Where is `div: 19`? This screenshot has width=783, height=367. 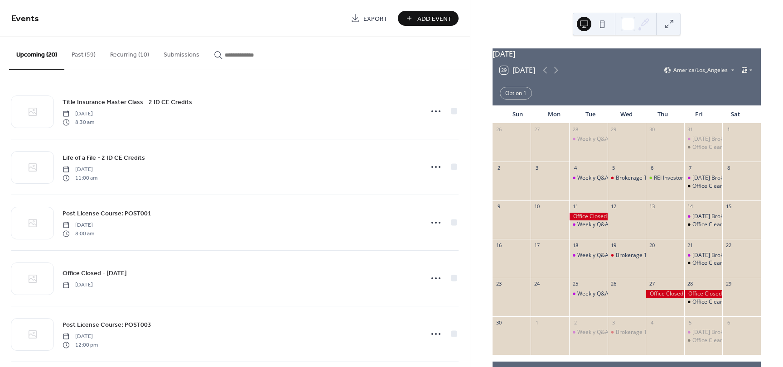 div: 19 is located at coordinates (613, 245).